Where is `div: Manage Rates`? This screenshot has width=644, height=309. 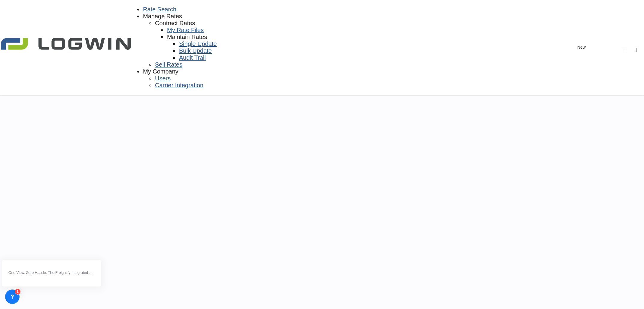
div: Manage Rates is located at coordinates (162, 16).